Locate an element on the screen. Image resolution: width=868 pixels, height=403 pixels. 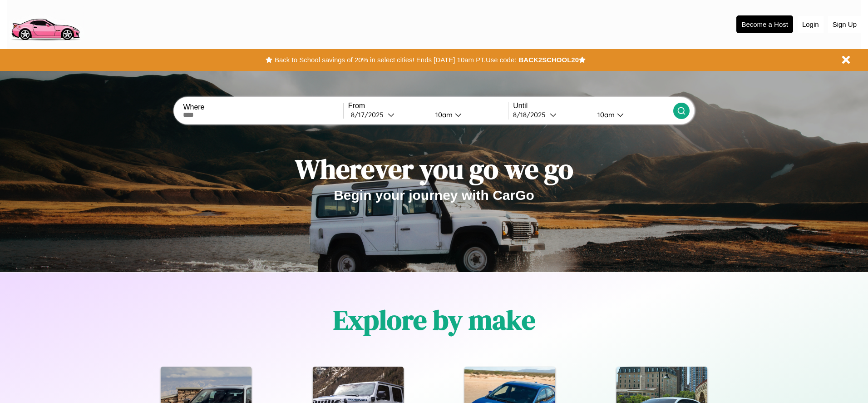
button: Become a Host is located at coordinates (765, 24).